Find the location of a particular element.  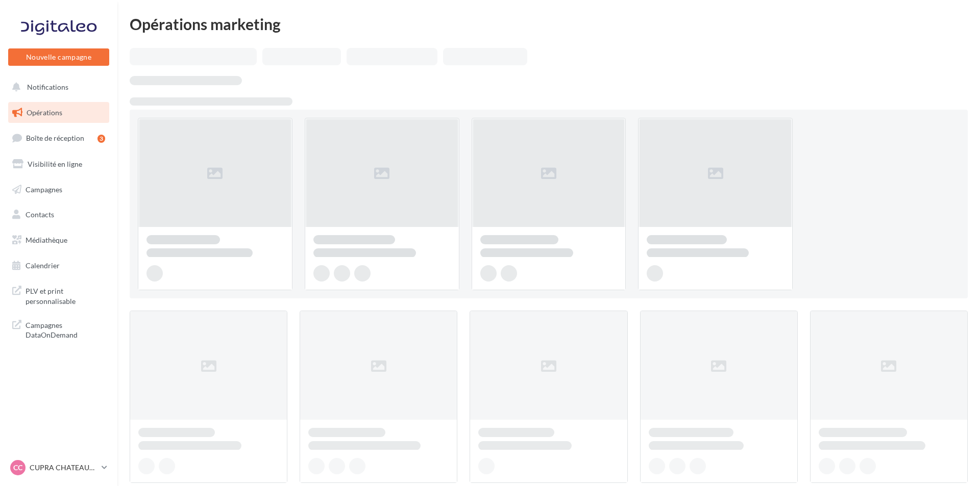

a: PLV et print personnalisable is located at coordinates (59, 295).